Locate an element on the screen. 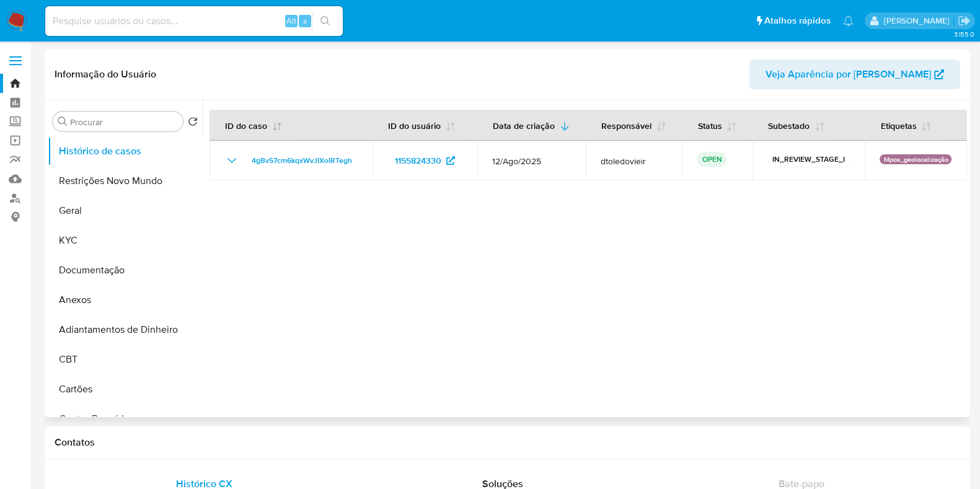  button: search-icon is located at coordinates (325, 21).